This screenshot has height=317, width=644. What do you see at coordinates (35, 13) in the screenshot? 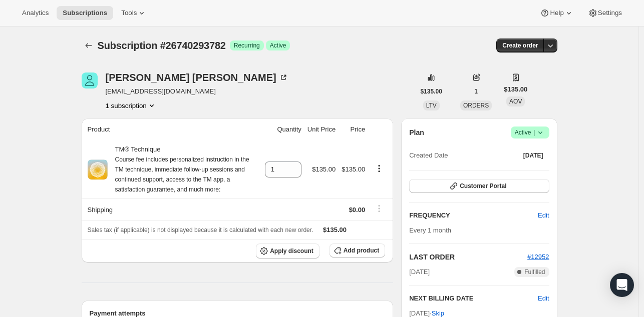
I see `button: Analytics` at bounding box center [35, 13].